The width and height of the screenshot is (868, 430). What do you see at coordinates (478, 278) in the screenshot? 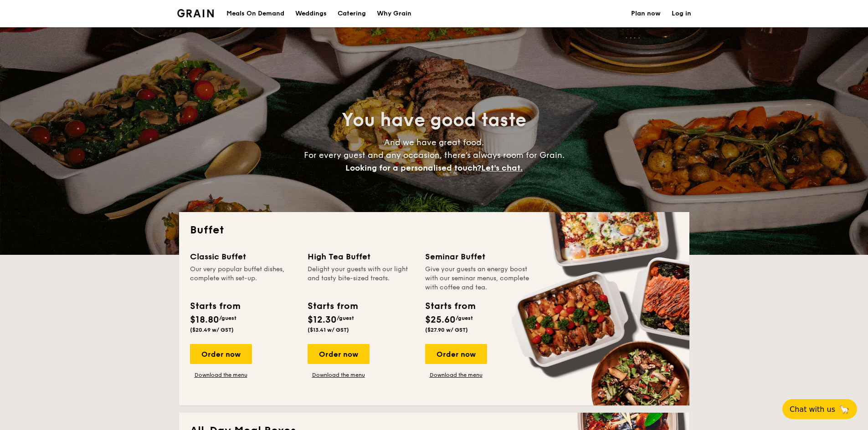
I see `div: Give your guests an energy boost with our seminar menus, complete with coffee and tea.` at bounding box center [478, 278].